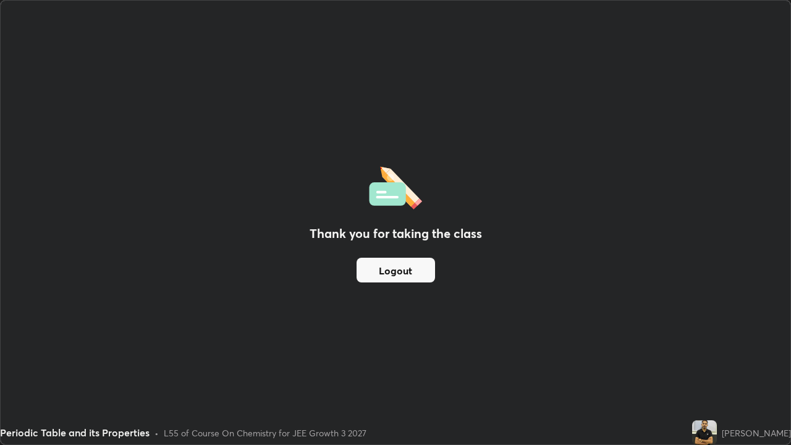 The image size is (791, 445). What do you see at coordinates (395, 234) in the screenshot?
I see `h2: Thank you for taking the class` at bounding box center [395, 234].